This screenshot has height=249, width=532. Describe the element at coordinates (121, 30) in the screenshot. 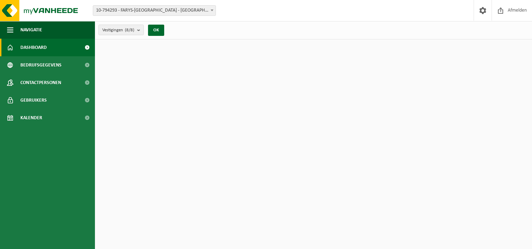

I see `button: Vestigingen(8/8)` at that location.